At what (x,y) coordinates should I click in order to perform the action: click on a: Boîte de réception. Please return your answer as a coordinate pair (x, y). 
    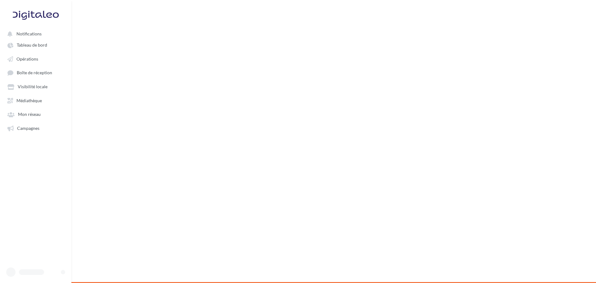
    Looking at the image, I should click on (36, 72).